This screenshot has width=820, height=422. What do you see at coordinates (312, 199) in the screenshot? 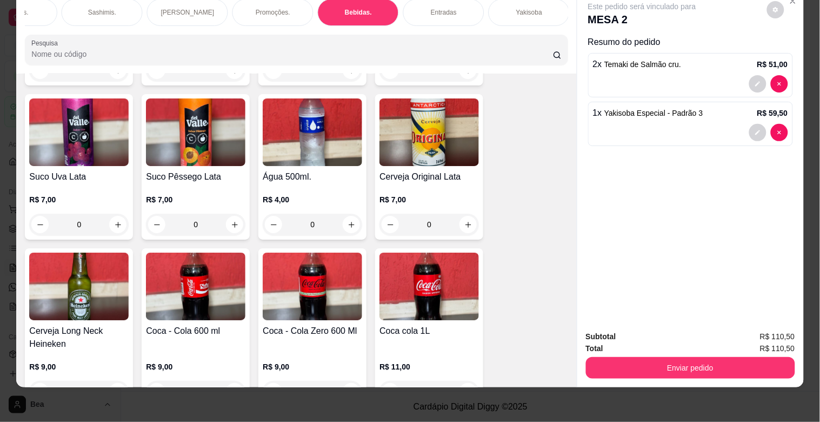
I see `p: R$ 4,00` at bounding box center [312, 199].